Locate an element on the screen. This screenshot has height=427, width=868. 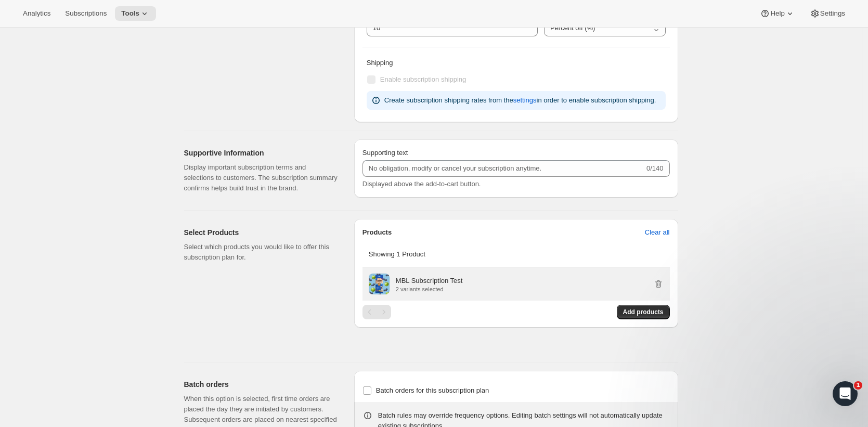
input: No obligation, modify or cancel your subscription anytime. is located at coordinates (503, 168).